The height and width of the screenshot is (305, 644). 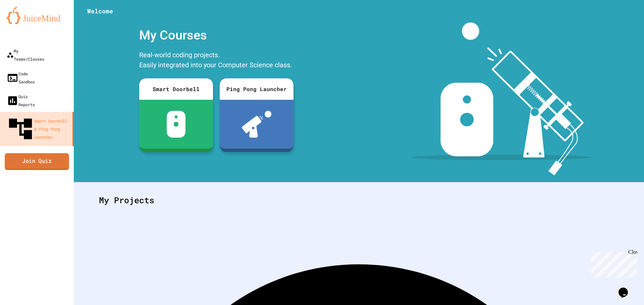 I want to click on img: banner-image-my-projects.png, so click(x=501, y=99).